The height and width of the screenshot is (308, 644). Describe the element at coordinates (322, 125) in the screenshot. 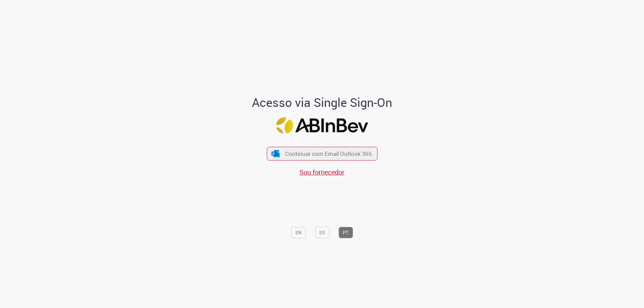

I see `img: Logo ABInBev` at that location.